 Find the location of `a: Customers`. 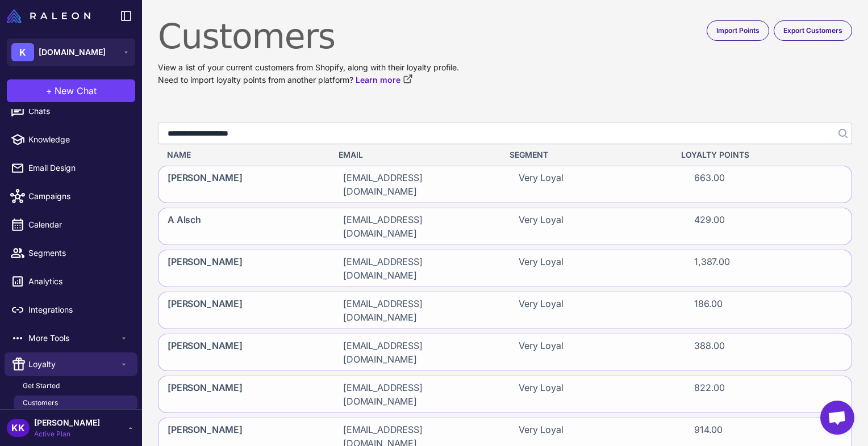

a: Customers is located at coordinates (76, 403).